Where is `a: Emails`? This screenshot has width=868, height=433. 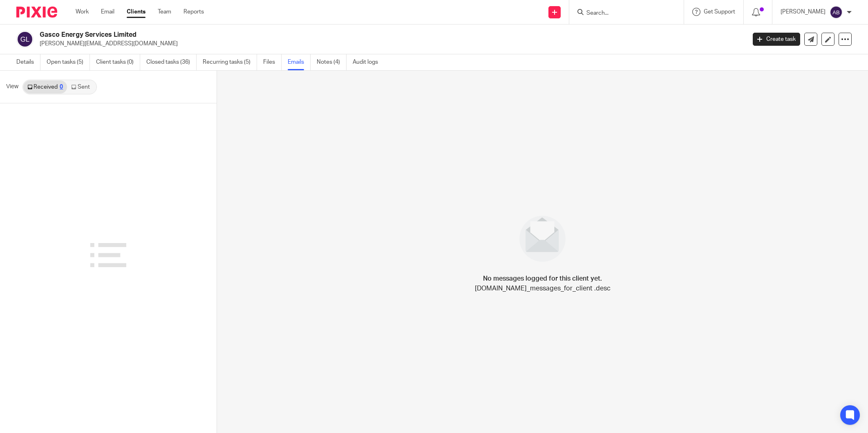 a: Emails is located at coordinates (299, 62).